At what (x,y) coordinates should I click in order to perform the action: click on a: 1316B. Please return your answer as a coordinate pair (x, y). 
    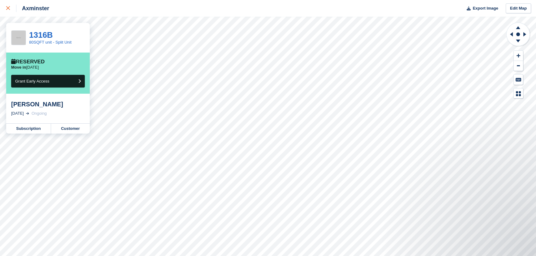
    Looking at the image, I should click on (41, 35).